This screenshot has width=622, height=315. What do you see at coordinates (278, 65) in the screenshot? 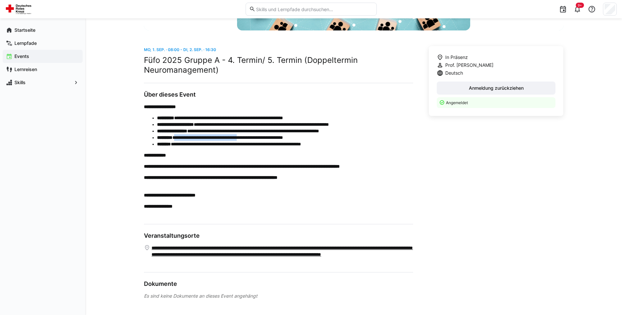
I see `h2: Füfo 2025 Gruppe A - 4. Termin/ 5. Termin (Doppeltermin Neuromanagement)` at bounding box center [278, 65].